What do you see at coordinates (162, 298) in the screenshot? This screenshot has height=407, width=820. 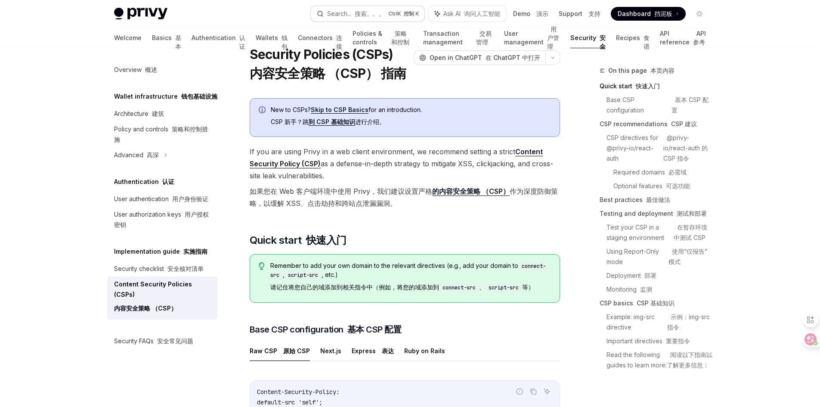 I see `a: Content Security Policies (CSPs)内容安全策略 （CSP）` at bounding box center [162, 298].